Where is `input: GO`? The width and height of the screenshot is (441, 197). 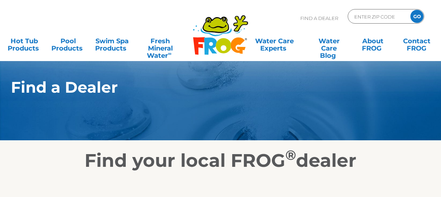
input: GO is located at coordinates (417, 16).